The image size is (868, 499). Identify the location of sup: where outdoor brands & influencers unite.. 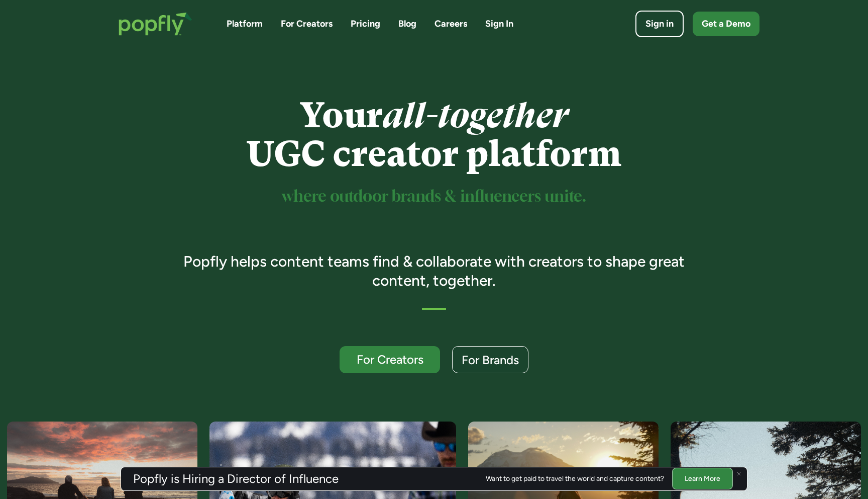
(434, 197).